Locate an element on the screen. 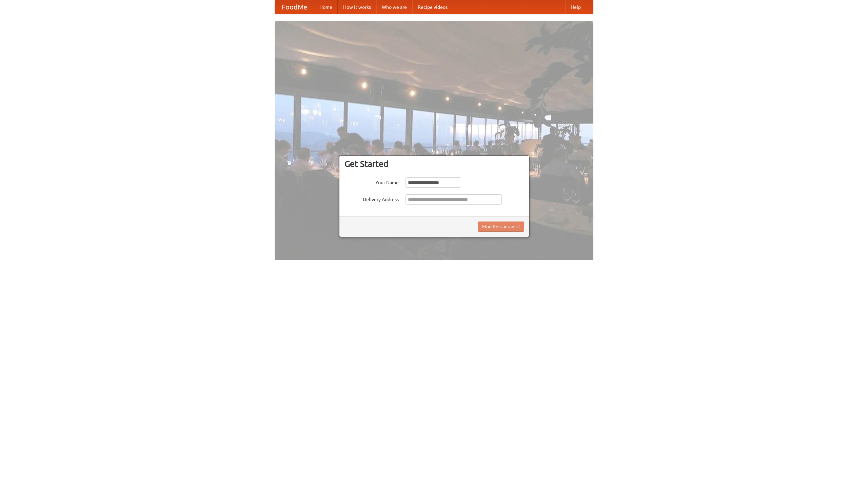 The width and height of the screenshot is (868, 480). a: Who we are is located at coordinates (394, 7).